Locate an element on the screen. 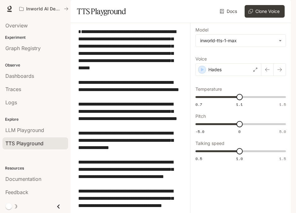 This screenshot has width=296, height=213. span: 0.5 is located at coordinates (199, 159).